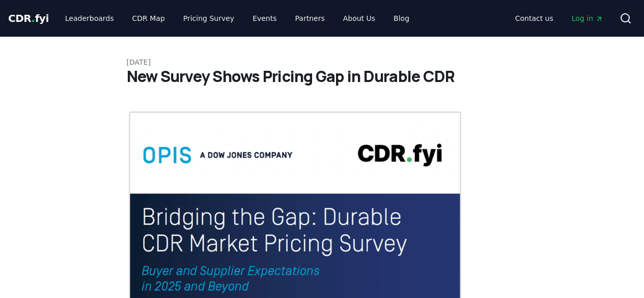 The width and height of the screenshot is (644, 298). What do you see at coordinates (359, 18) in the screenshot?
I see `a: About Us` at bounding box center [359, 18].